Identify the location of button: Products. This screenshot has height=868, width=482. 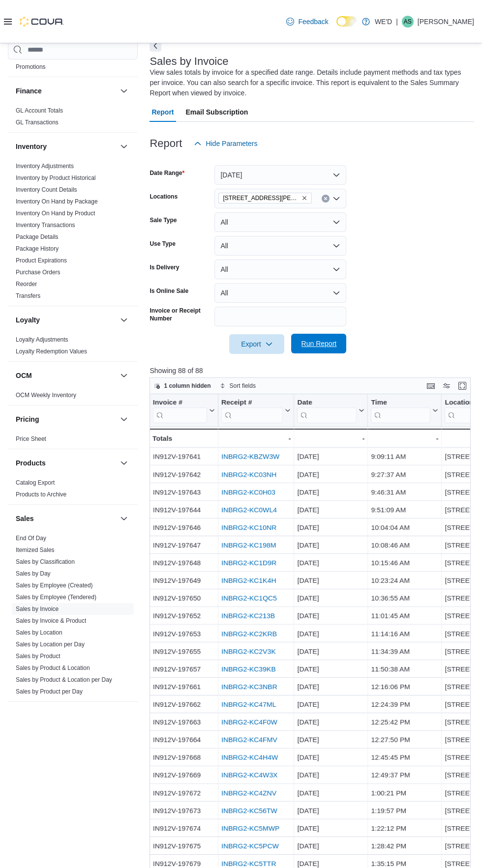
(65, 463).